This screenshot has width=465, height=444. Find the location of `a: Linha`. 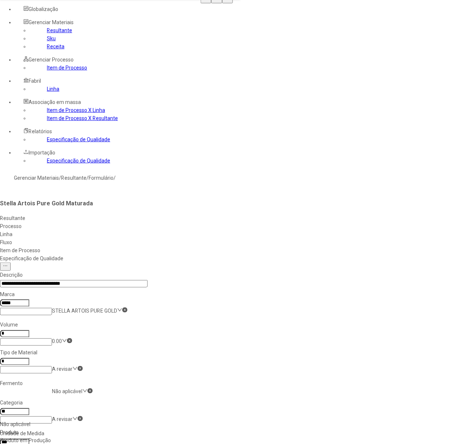

a: Linha is located at coordinates (53, 89).